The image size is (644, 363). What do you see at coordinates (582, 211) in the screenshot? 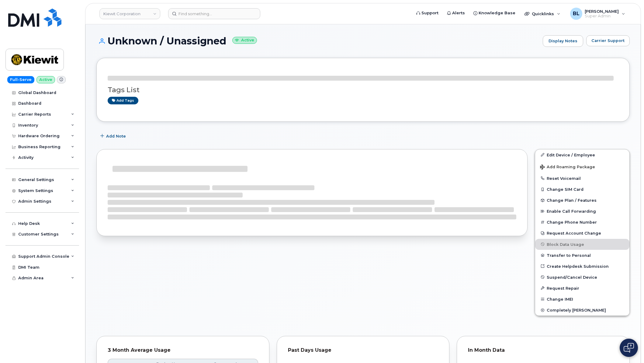
I see `button: Enable Call Forwarding` at bounding box center [582, 211].